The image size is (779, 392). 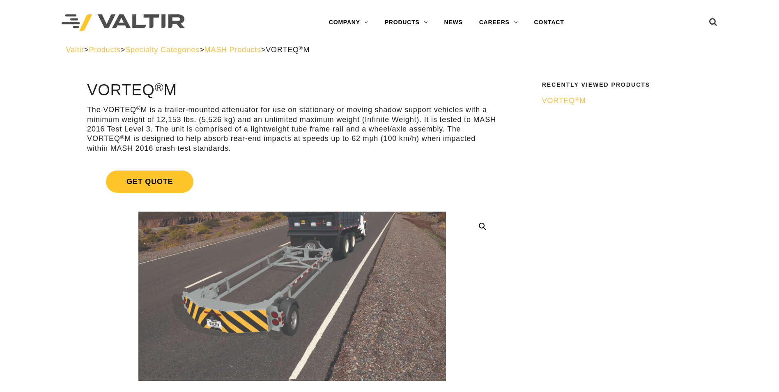 I want to click on a: Products, so click(x=104, y=50).